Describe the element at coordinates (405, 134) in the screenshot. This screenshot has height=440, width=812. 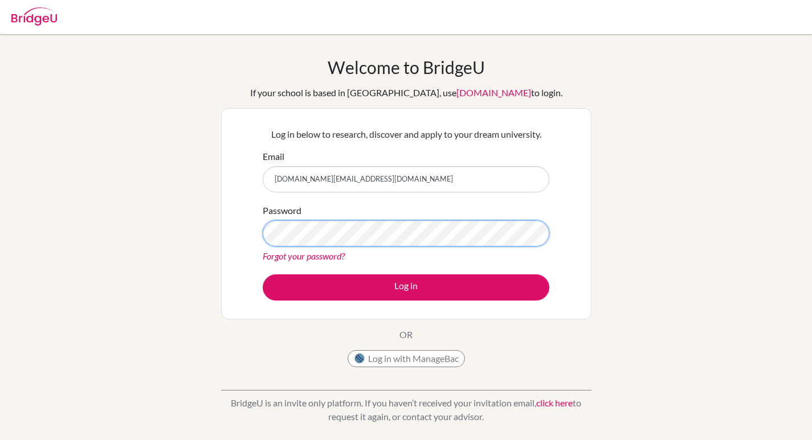
I see `p: Log in below to research, discover and apply to your dream university.` at that location.